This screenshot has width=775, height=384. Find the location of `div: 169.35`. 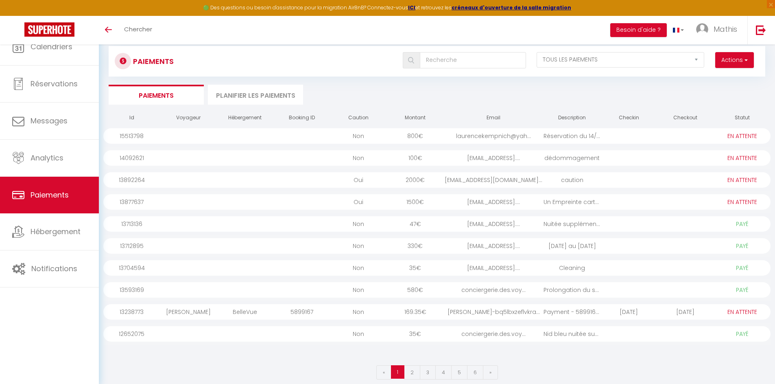

div: 169.35 is located at coordinates (415, 312).